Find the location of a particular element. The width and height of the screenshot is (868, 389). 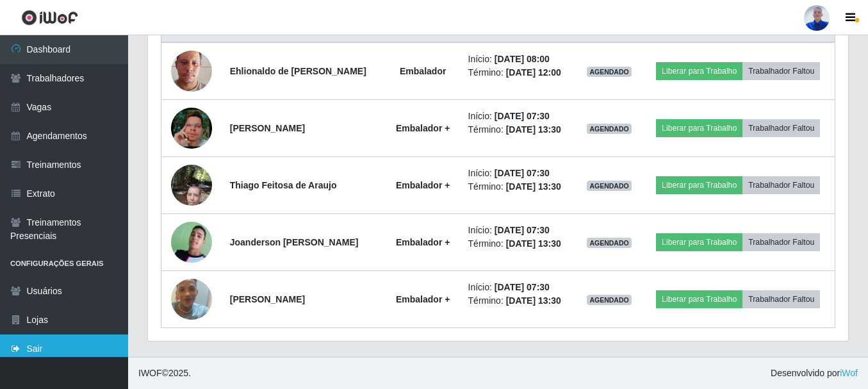

span: IWOF is located at coordinates (150, 373).